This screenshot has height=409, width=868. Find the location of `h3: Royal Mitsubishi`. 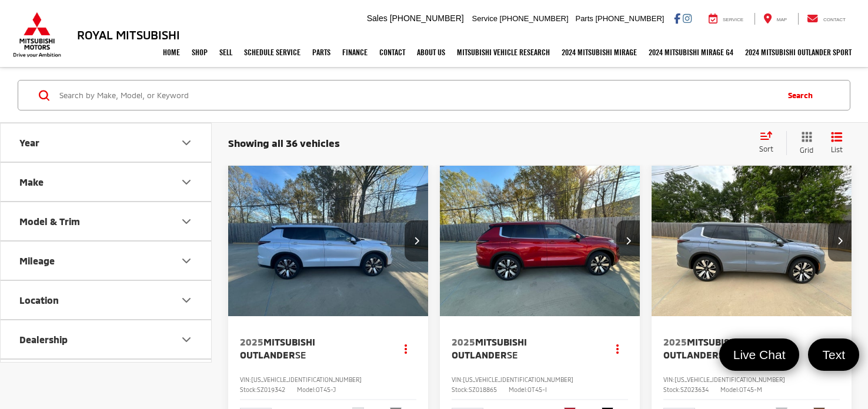

h3: Royal Mitsubishi is located at coordinates (128, 34).